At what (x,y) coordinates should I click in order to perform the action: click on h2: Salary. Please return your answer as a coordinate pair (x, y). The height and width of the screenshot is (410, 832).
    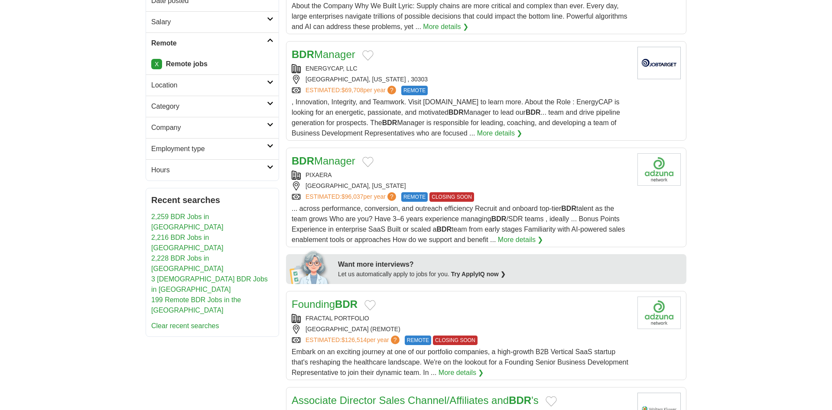
    Looking at the image, I should click on (209, 22).